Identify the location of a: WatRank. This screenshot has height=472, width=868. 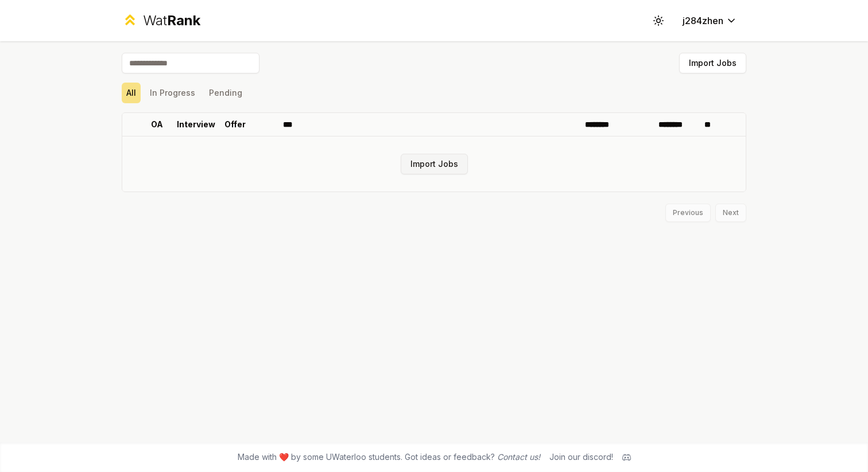
(161, 21).